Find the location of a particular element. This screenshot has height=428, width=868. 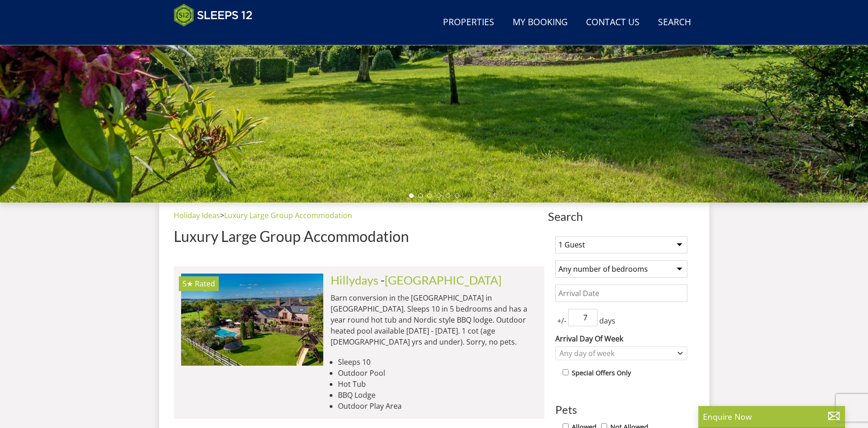

li: Outdoor Play Area is located at coordinates (437, 406).